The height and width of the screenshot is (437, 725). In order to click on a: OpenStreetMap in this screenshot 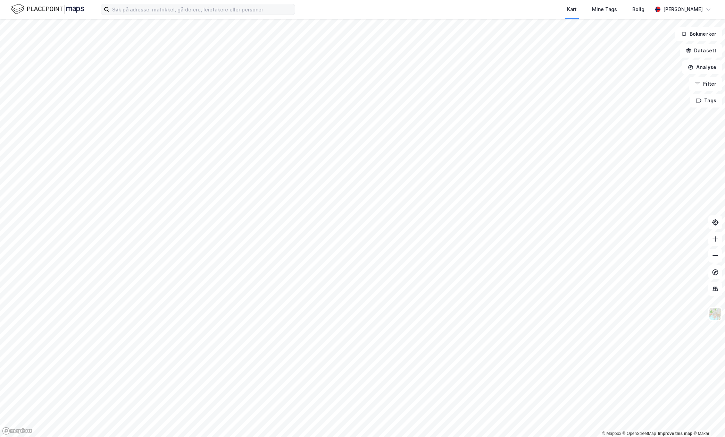, I will do `click(639, 434)`.